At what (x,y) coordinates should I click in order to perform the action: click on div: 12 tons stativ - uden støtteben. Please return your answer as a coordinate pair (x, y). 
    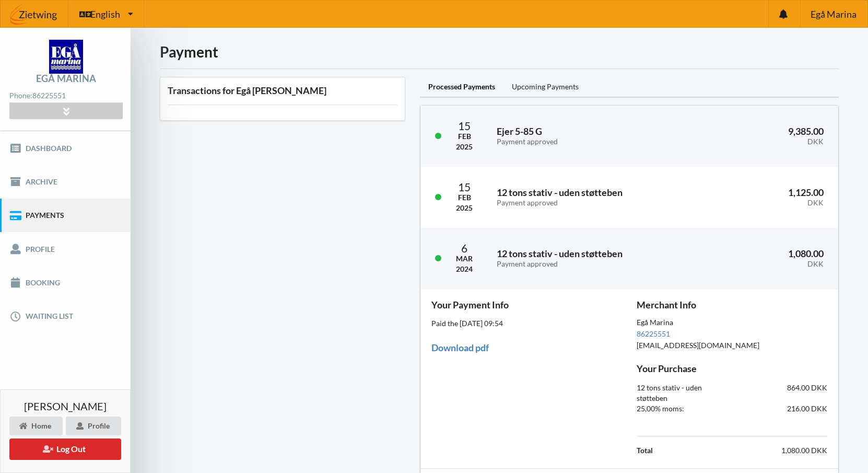
    Looking at the image, I should click on (681, 394).